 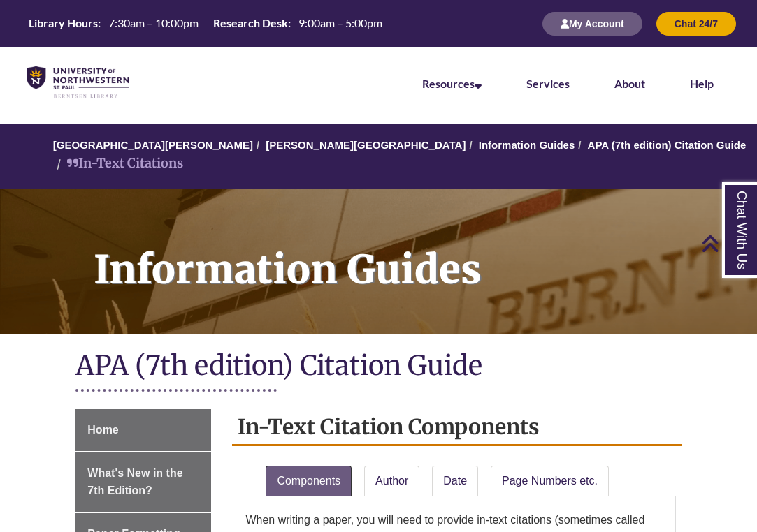 I want to click on span: Home, so click(x=103, y=430).